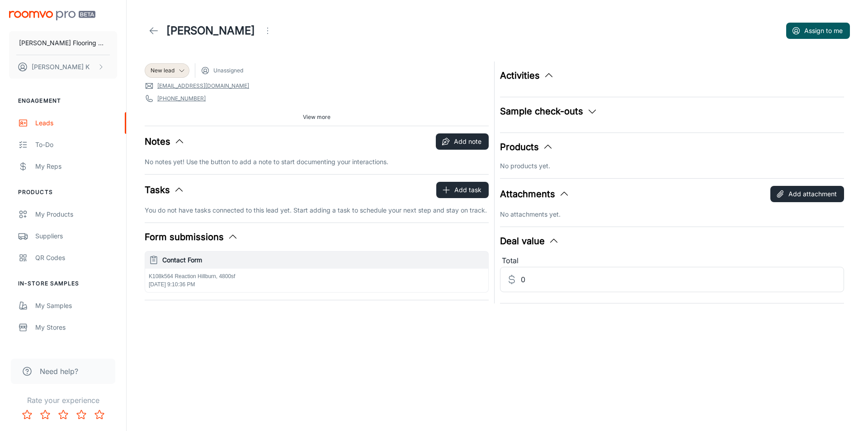 This screenshot has width=868, height=431. Describe the element at coordinates (191, 237) in the screenshot. I see `button: Form submissions` at that location.